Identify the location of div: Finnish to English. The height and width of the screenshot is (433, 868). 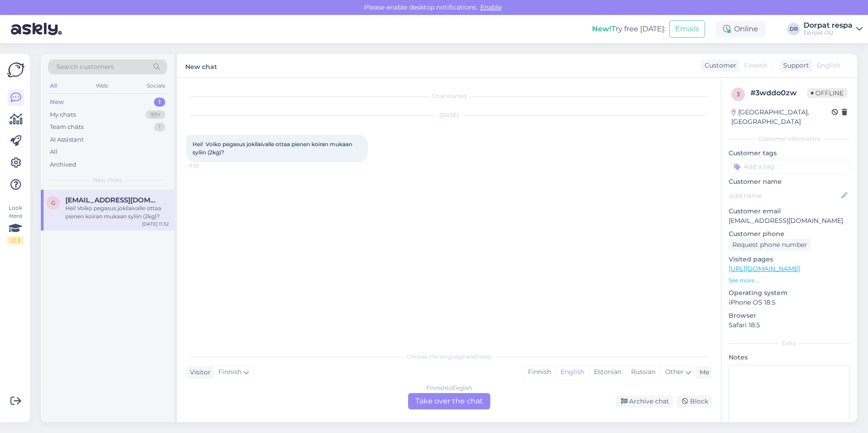
(449, 388).